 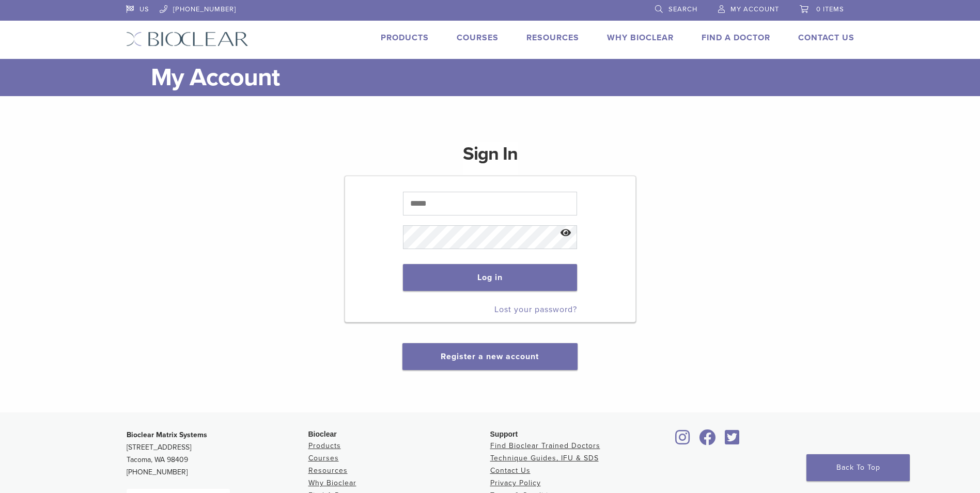 What do you see at coordinates (491, 158) in the screenshot?
I see `h1: Sign In` at bounding box center [491, 158].